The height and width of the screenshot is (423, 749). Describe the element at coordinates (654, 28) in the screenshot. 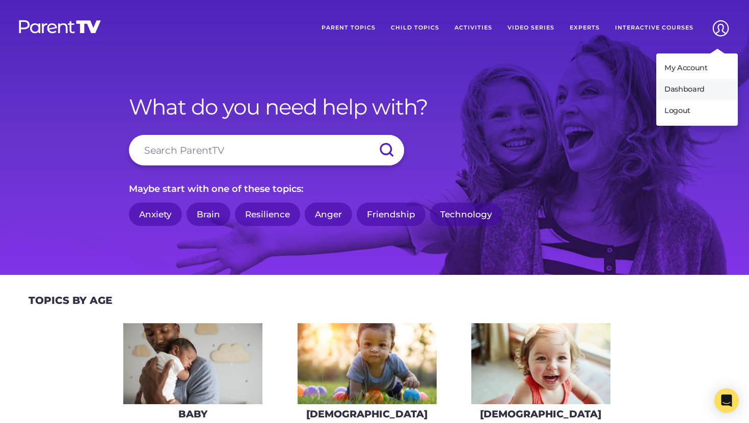

I see `a: Interactive Courses` at that location.